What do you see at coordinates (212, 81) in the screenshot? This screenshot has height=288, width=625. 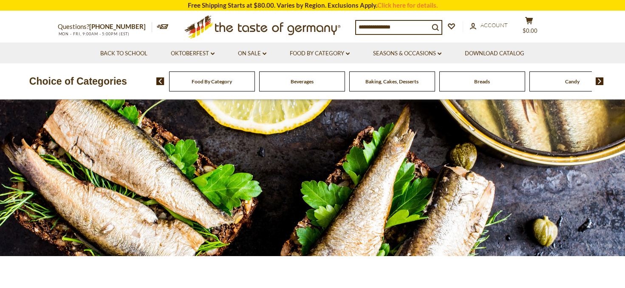 I see `span: Food By Category` at bounding box center [212, 81].